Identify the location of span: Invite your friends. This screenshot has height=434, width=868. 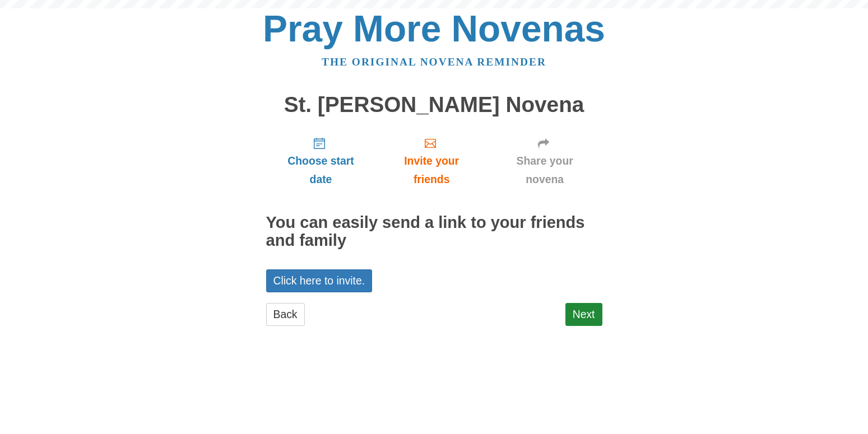
(431, 170).